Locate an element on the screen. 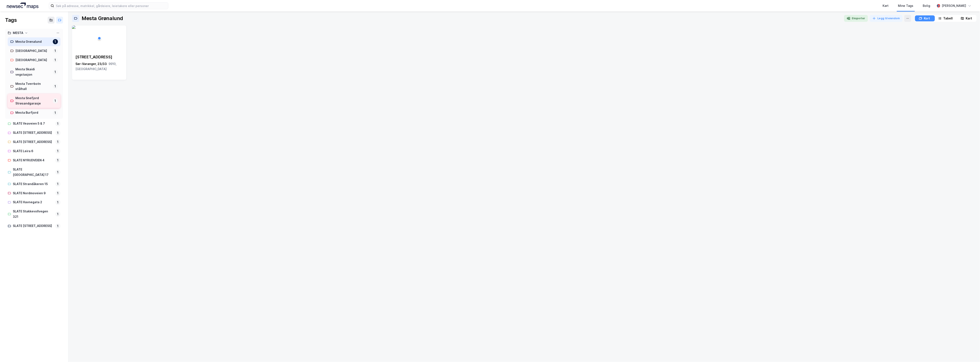  a: Mesta Grønalund1 is located at coordinates (34, 41).